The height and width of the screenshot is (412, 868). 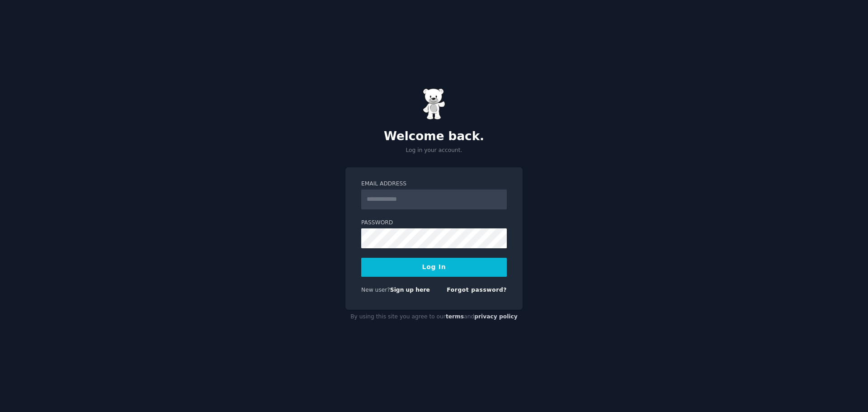 What do you see at coordinates (434, 184) in the screenshot?
I see `label: Email Address` at bounding box center [434, 184].